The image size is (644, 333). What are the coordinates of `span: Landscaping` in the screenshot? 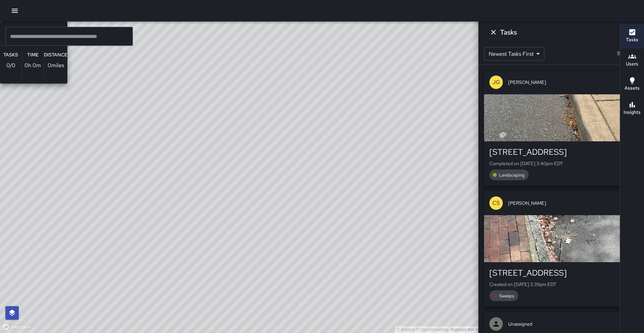 It's located at (513, 175).